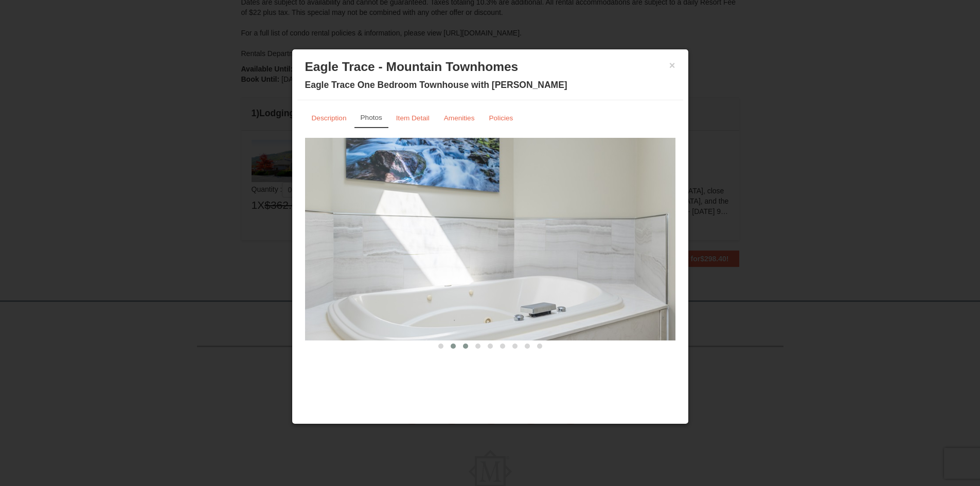  What do you see at coordinates (490, 239) in the screenshot?
I see `img: Renovated Jacuzzi` at bounding box center [490, 239].